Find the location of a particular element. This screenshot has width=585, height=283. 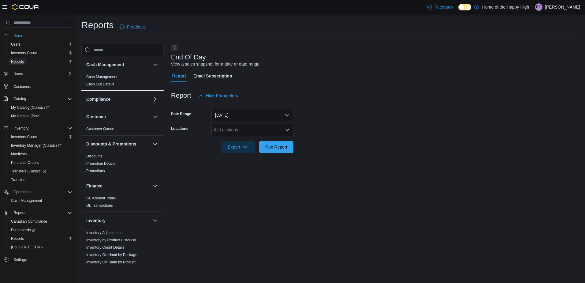

a: Inventory On Hand by Product is located at coordinates (111, 262).